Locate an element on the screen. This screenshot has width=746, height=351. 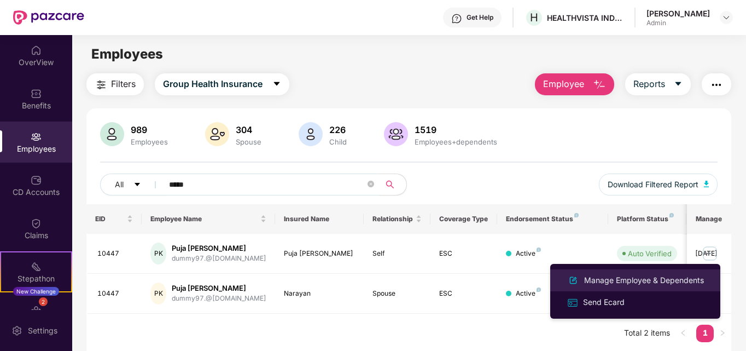
div: New Challenge is located at coordinates (36, 291).